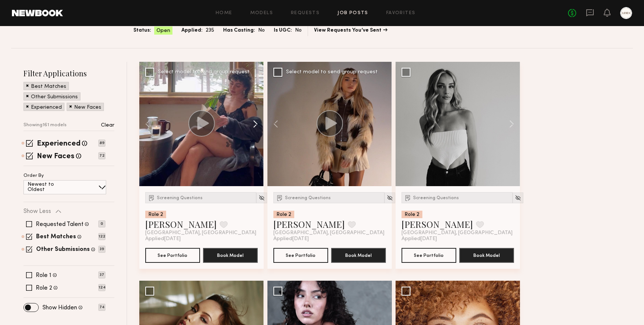 This screenshot has width=644, height=325. What do you see at coordinates (102, 249) in the screenshot?
I see `p: 39` at bounding box center [102, 249].